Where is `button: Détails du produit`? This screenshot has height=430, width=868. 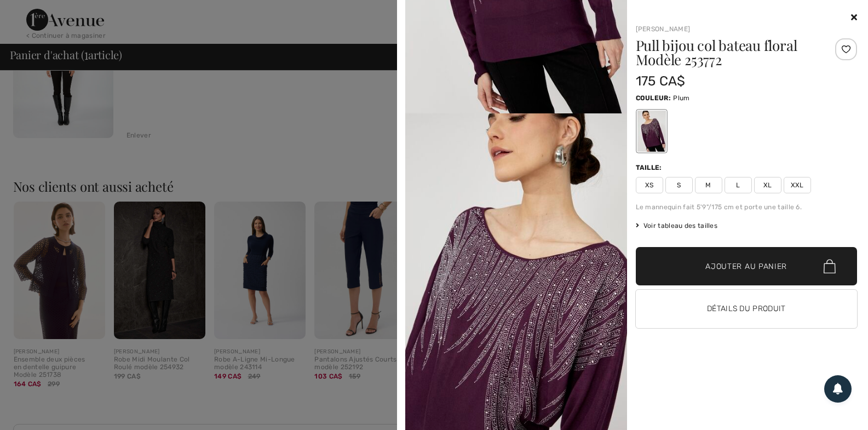
button: Détails du produit is located at coordinates (747, 309).